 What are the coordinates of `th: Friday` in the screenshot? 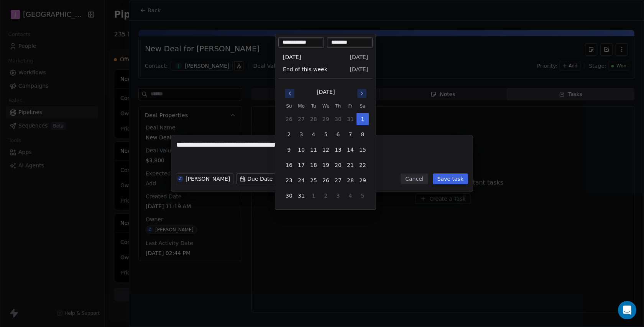 It's located at (350, 106).